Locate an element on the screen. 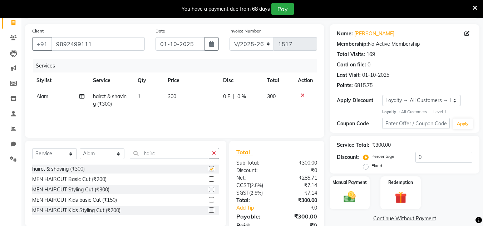 The height and width of the screenshot is (226, 483). span: 0 % is located at coordinates (242, 96).